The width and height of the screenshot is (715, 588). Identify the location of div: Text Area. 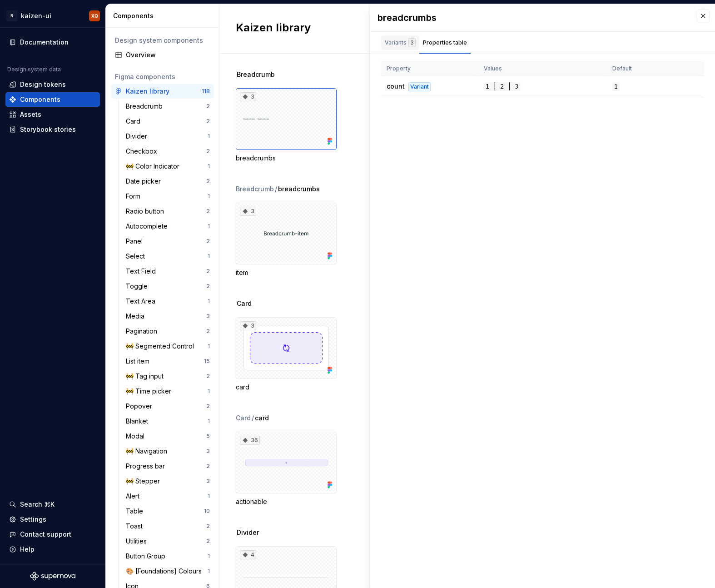
(143, 301).